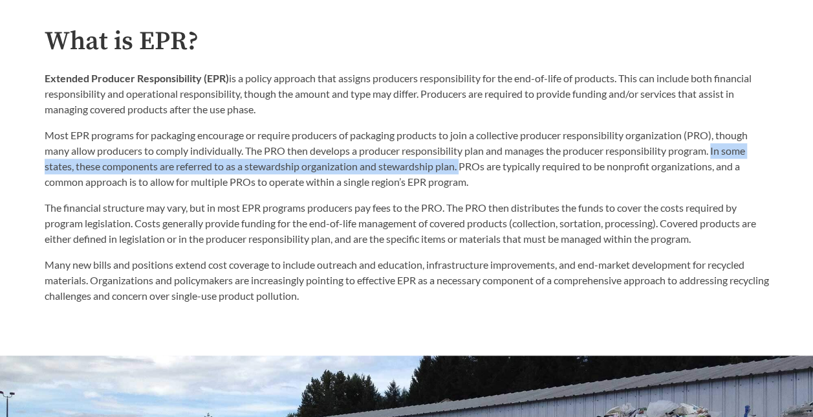 Image resolution: width=813 pixels, height=417 pixels. What do you see at coordinates (407, 280) in the screenshot?
I see `p: Many new bills and positions extend cost coverage to include outreach and education, infrastructu...` at bounding box center [407, 280].